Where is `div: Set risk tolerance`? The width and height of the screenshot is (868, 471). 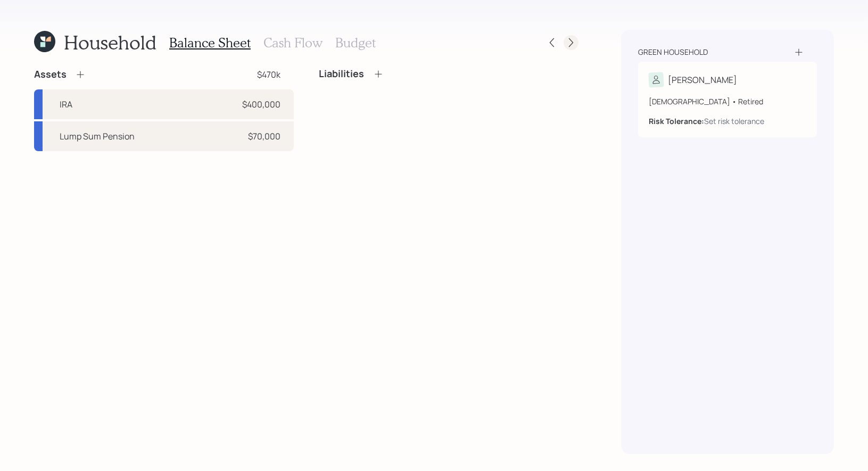
div: Set risk tolerance is located at coordinates (734, 121).